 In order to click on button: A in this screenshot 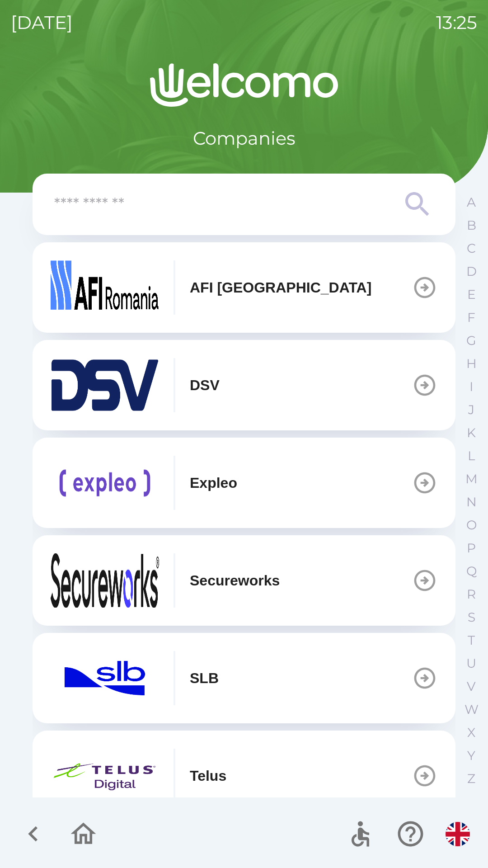, I will do `click(471, 202)`.